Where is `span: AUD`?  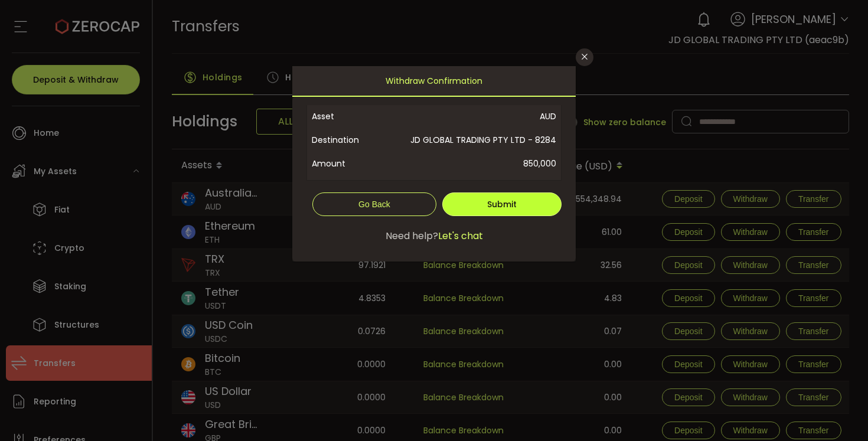
span: AUD is located at coordinates (471, 116).